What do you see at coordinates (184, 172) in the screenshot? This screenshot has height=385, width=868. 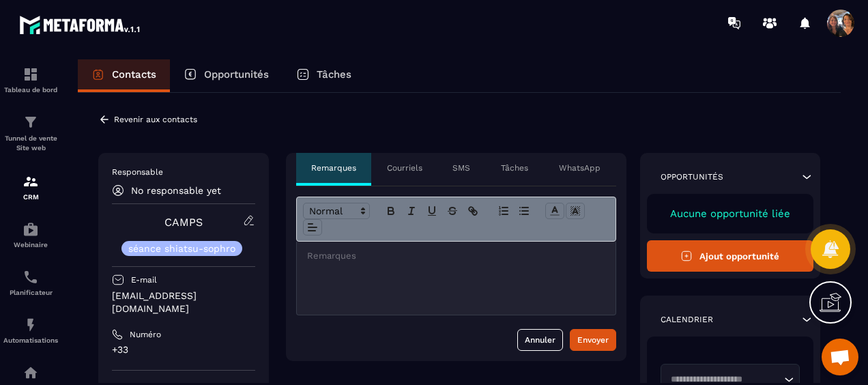 I see `p: Responsable` at bounding box center [184, 172].